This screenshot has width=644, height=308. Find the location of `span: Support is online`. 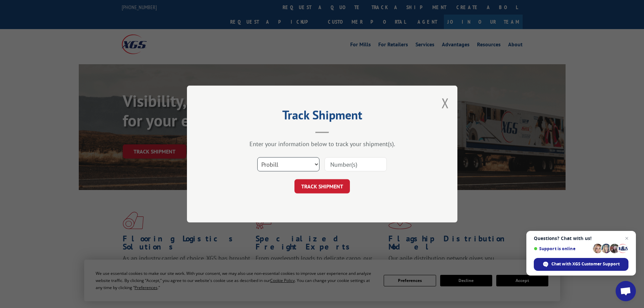

span: Support is online is located at coordinates (562, 248).